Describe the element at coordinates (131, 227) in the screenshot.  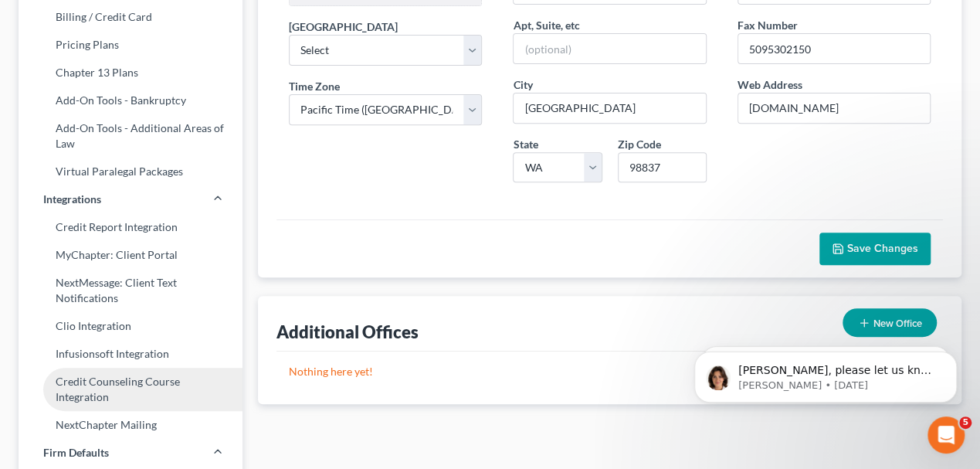
I see `a: Credit Report Integration` at that location.